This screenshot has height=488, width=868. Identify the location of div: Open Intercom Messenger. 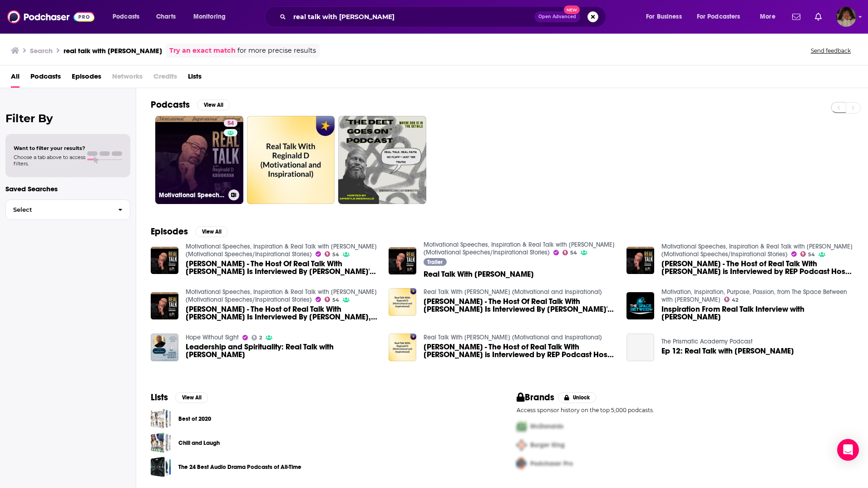
(847, 449).